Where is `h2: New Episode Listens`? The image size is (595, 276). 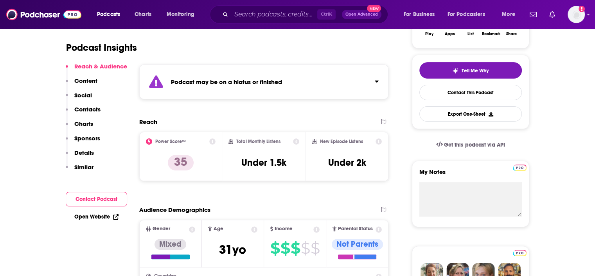
h2: New Episode Listens is located at coordinates (342, 142).